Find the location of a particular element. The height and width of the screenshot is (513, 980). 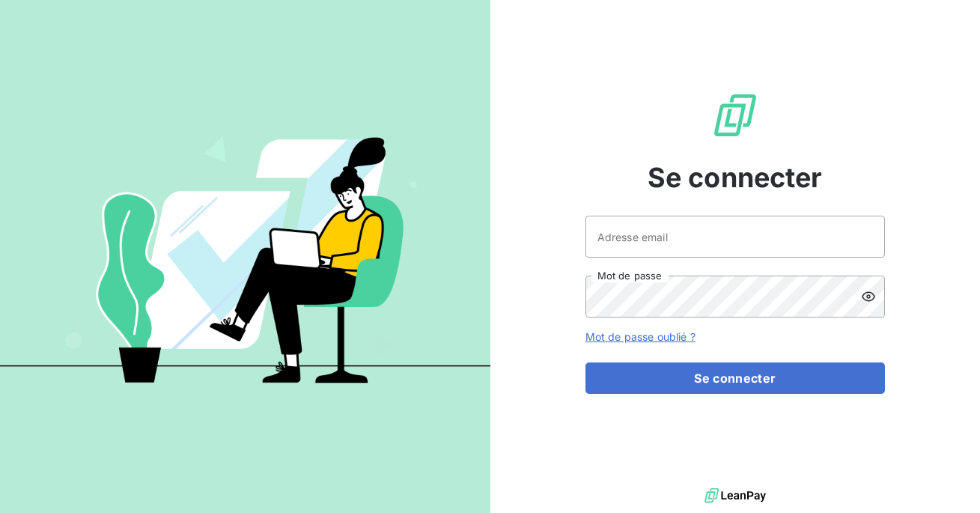

img: logo is located at coordinates (735, 496).